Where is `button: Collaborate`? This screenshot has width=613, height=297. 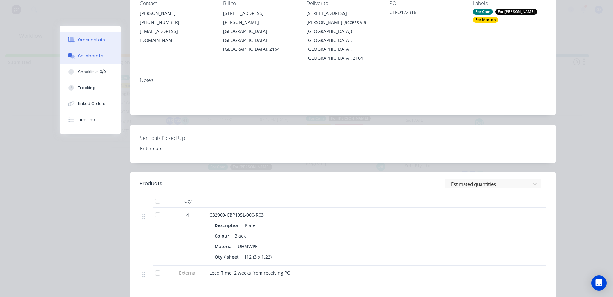
button: Collaborate is located at coordinates (90, 56).